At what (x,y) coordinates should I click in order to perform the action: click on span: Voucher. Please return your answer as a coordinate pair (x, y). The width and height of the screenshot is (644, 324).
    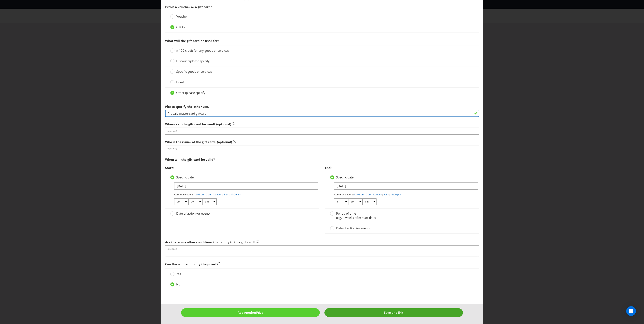
    Looking at the image, I should click on (182, 16).